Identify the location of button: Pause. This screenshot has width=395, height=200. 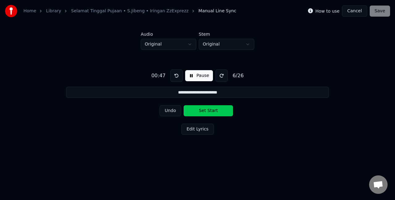
(199, 76).